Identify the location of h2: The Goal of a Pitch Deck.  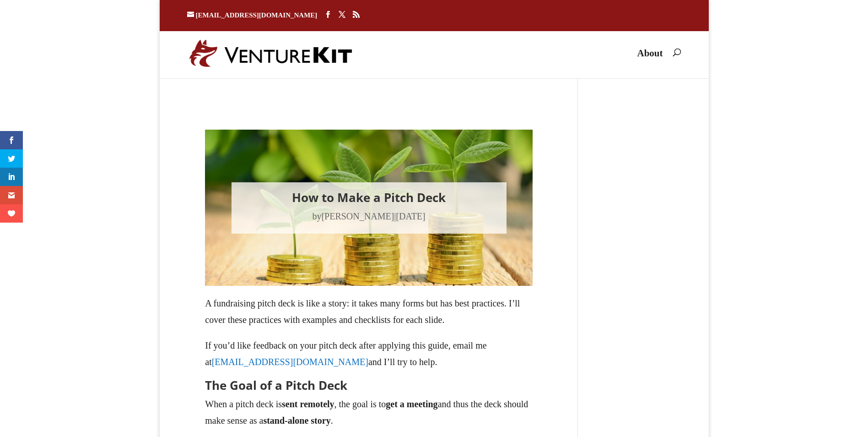
(369, 387).